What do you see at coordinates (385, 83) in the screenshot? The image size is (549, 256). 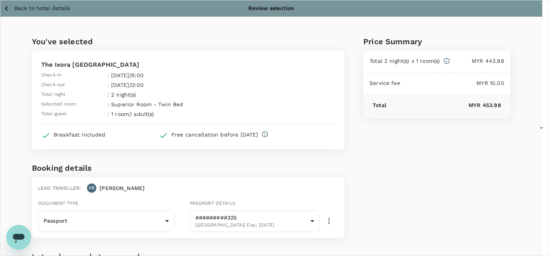 I see `p: Service fee` at bounding box center [385, 83].